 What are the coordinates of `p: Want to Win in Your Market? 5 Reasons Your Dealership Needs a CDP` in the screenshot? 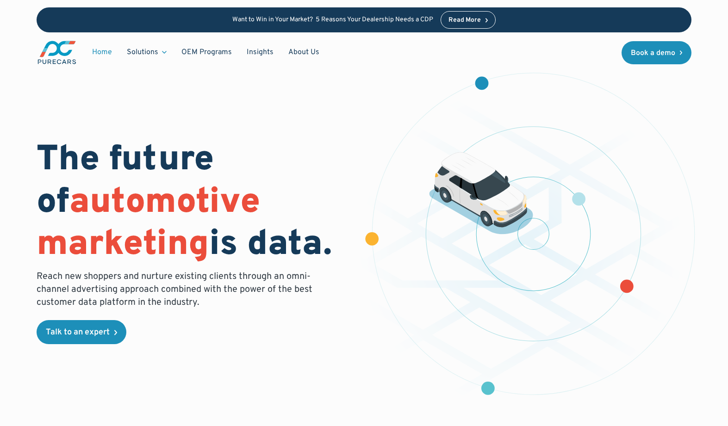 It's located at (333, 20).